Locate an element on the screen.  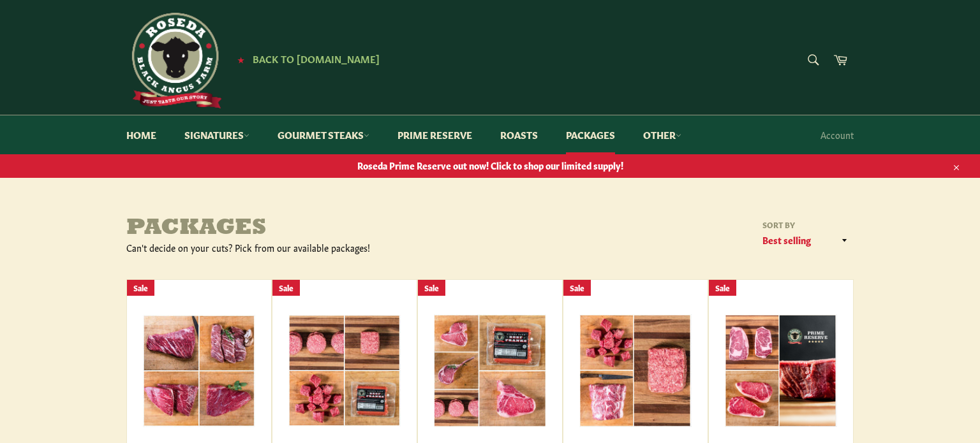
img: Favorites Sampler is located at coordinates (344, 371).